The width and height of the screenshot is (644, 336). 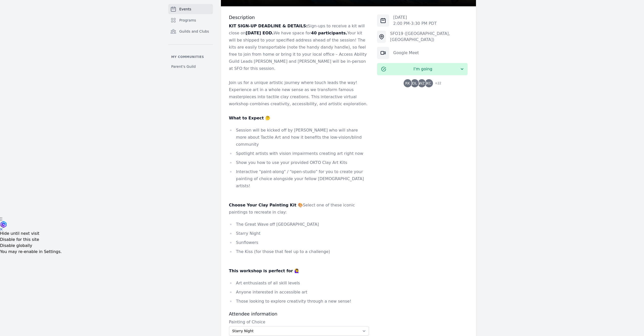 What do you see at coordinates (299, 301) in the screenshot?
I see `li: Those looking to explore creativity through a new sense!` at bounding box center [299, 301].